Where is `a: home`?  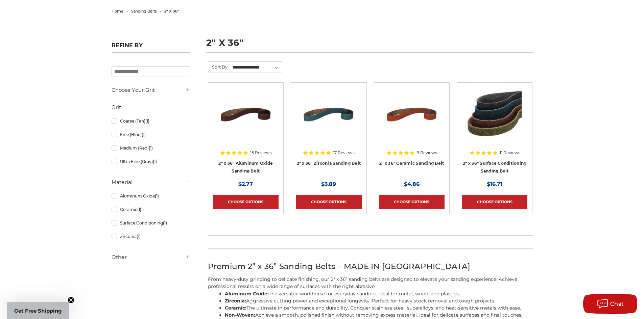 a: home is located at coordinates (117, 11).